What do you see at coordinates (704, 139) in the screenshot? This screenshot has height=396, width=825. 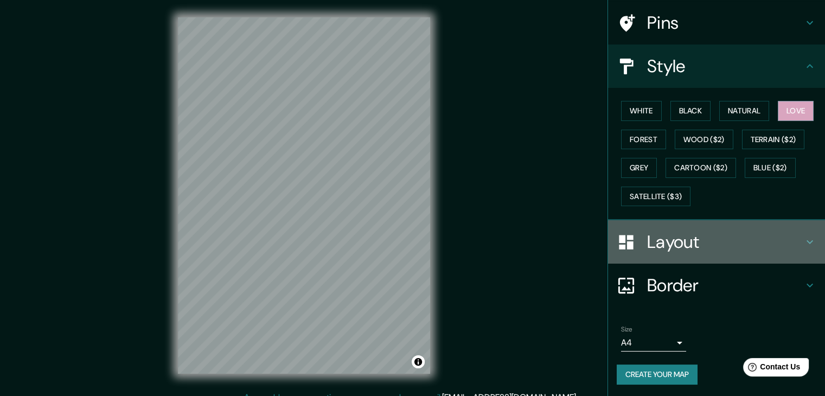 I see `button: Wood ($2)` at bounding box center [704, 139].